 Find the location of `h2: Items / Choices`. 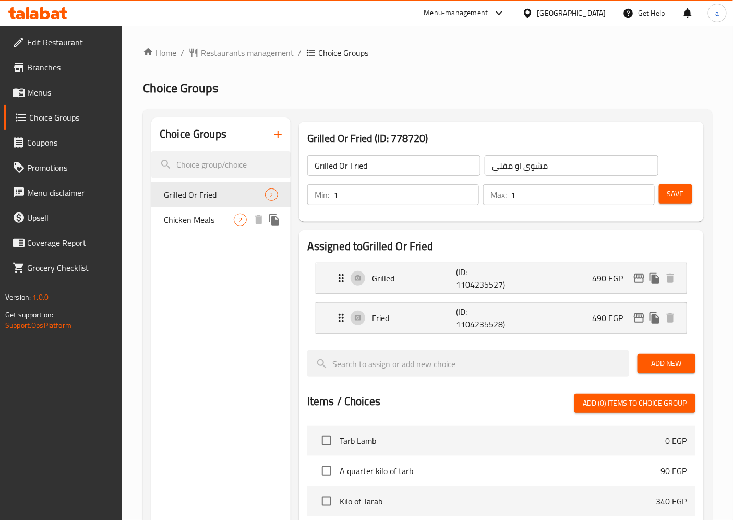

h2: Items / Choices is located at coordinates (344, 401).